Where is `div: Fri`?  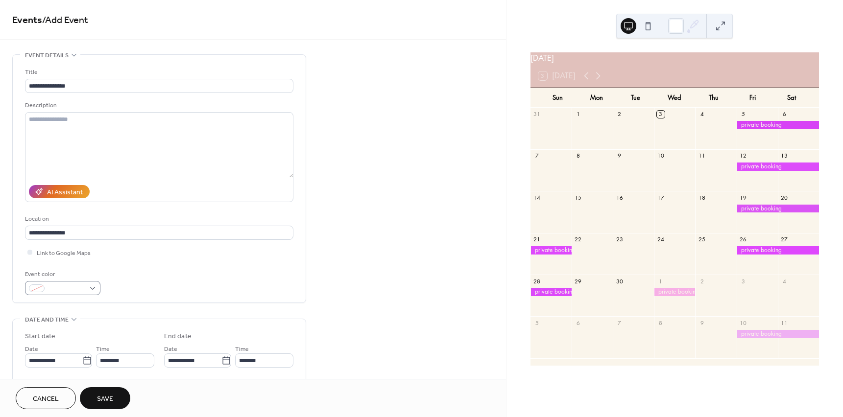 div: Fri is located at coordinates (752, 98).